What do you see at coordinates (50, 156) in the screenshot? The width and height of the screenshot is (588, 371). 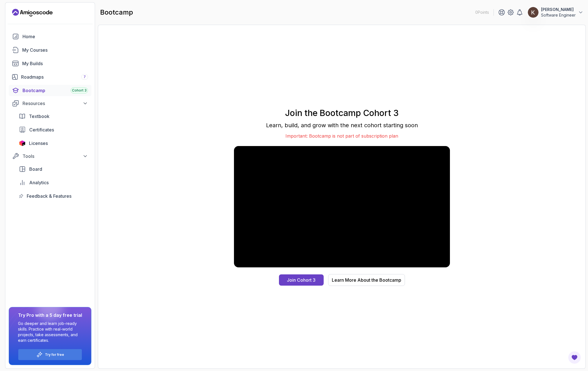 I see `button: Tools` at bounding box center [50, 156].